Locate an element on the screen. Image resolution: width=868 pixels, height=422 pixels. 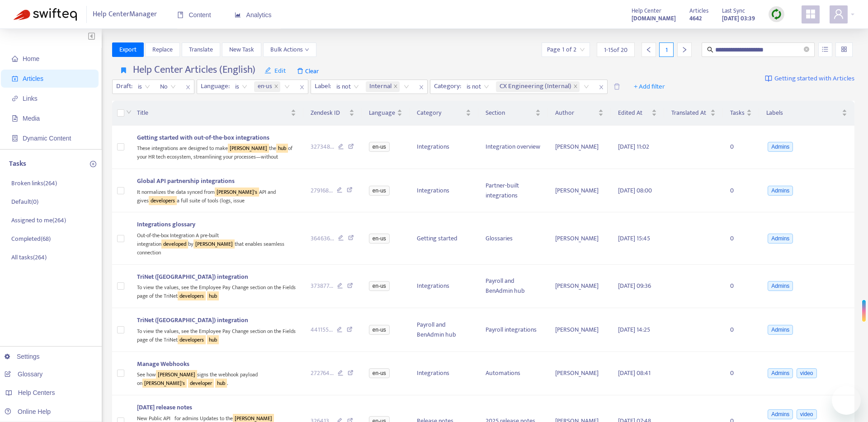
span: Labels is located at coordinates (803, 113).